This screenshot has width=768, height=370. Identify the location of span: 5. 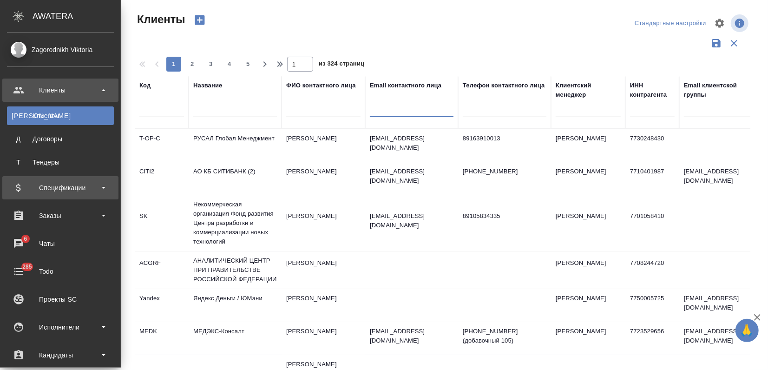
(248, 64).